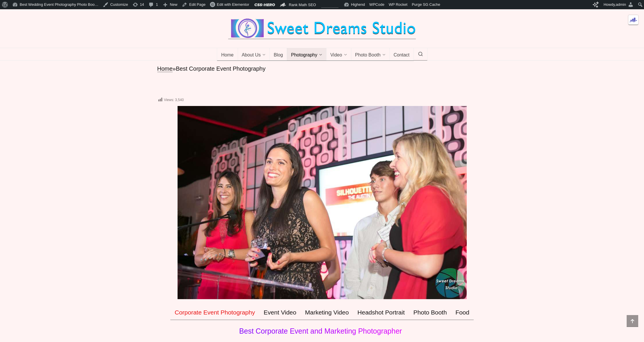 This screenshot has width=644, height=342. Describe the element at coordinates (179, 100) in the screenshot. I see `span: 3,540` at that location.